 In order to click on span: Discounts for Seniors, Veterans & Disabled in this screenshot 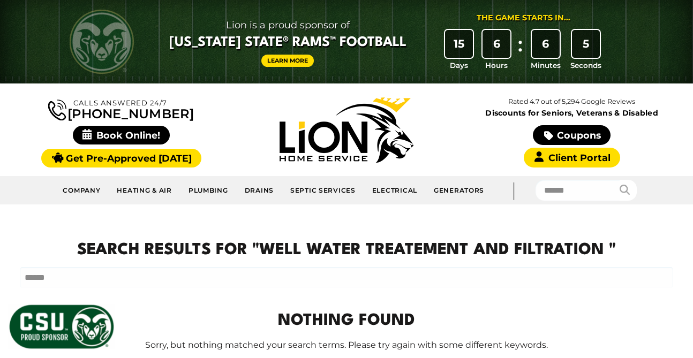, I will do `click(572, 113)`.